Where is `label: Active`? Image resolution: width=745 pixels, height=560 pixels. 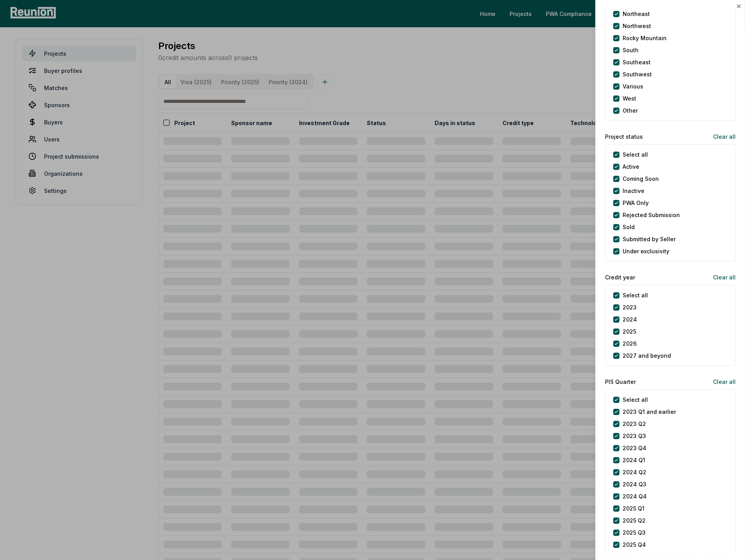
label: Active is located at coordinates (630, 166).